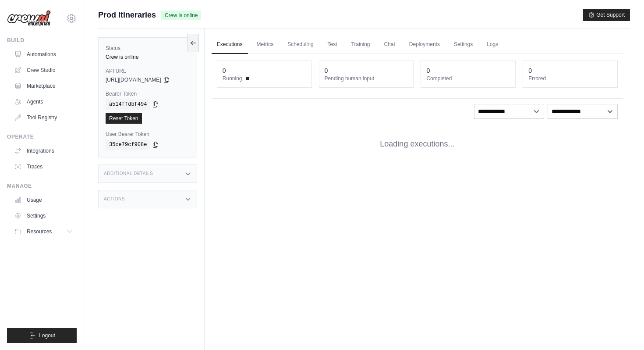  I want to click on img: Logo, so click(29, 18).